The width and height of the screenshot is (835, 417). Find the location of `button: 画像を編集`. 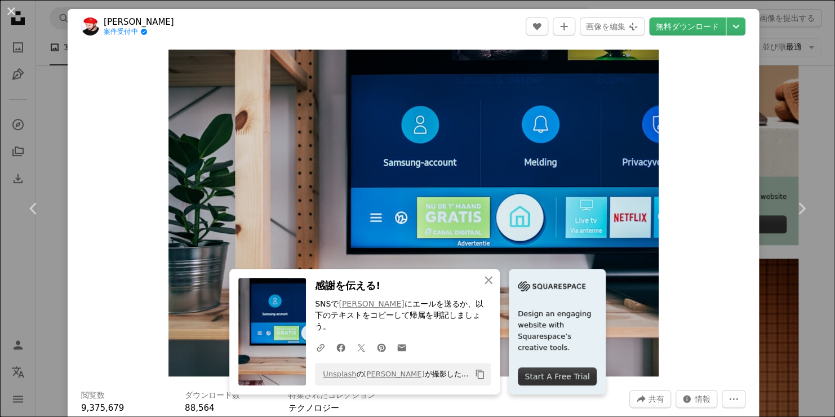

button: 画像を編集 is located at coordinates (612, 26).